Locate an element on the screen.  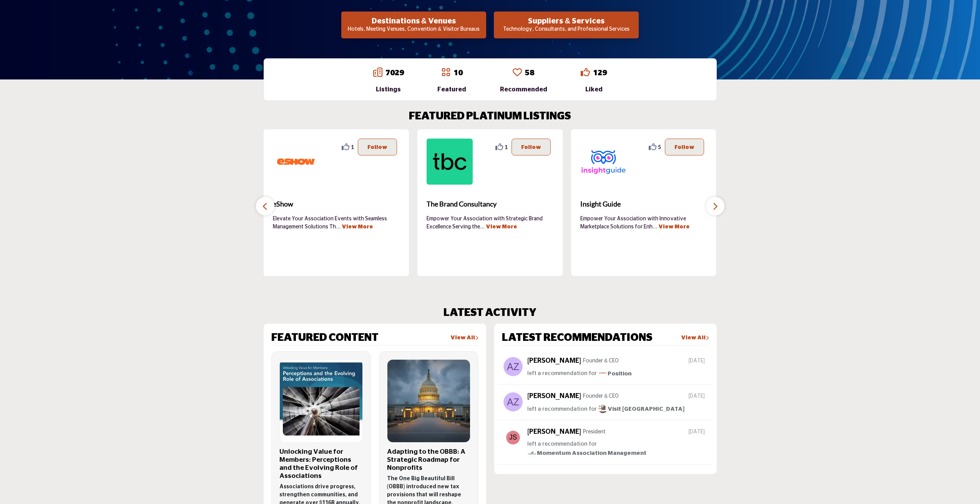
h2: Destinations & Venues is located at coordinates (414, 21).